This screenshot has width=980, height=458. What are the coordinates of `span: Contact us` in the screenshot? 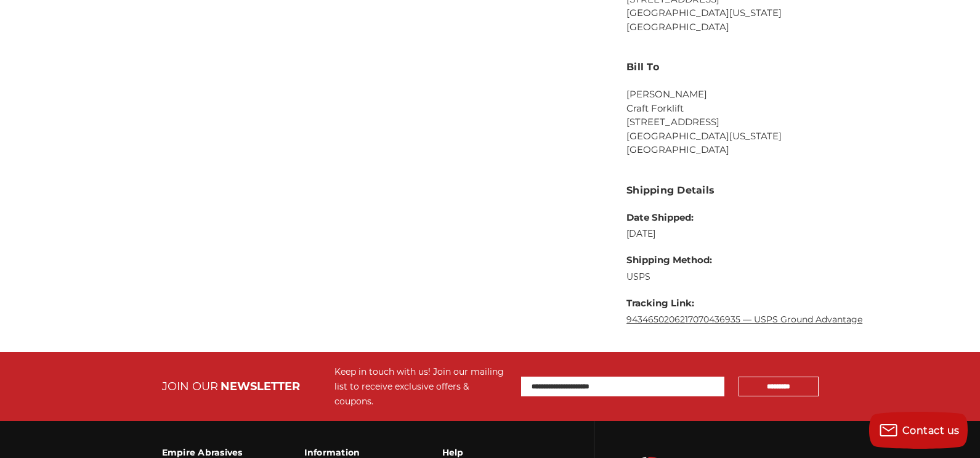 It's located at (931, 430).